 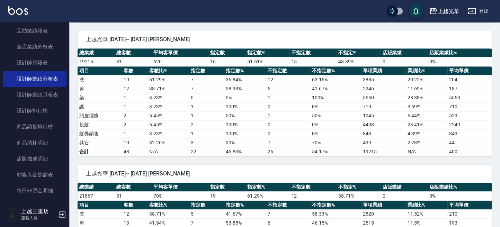 I want to click on td: 4498, so click(x=383, y=125).